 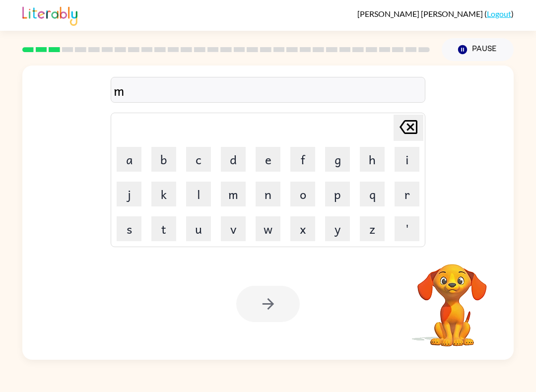 What do you see at coordinates (268, 194) in the screenshot?
I see `button: n` at bounding box center [268, 194].